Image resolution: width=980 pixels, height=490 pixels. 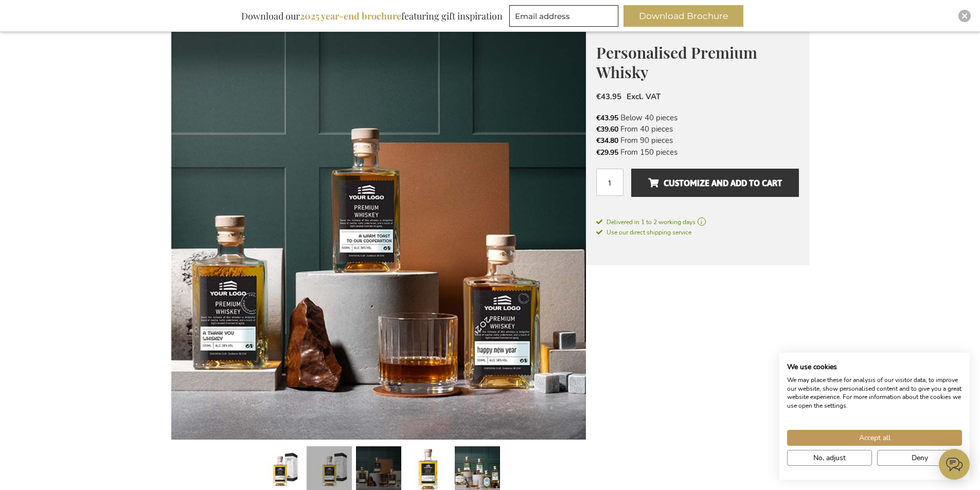 What do you see at coordinates (565, 17) in the screenshot?
I see `form: marketing offers and promotions` at bounding box center [565, 17].